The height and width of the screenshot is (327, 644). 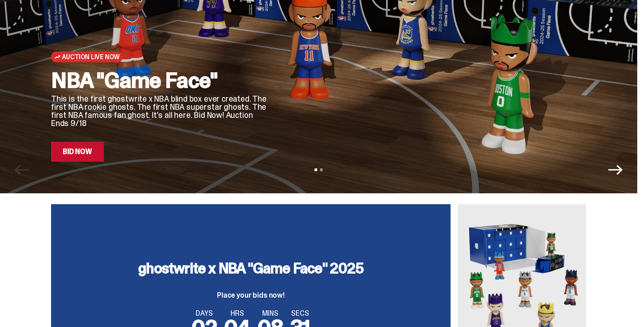 I want to click on span: SECS, so click(x=300, y=313).